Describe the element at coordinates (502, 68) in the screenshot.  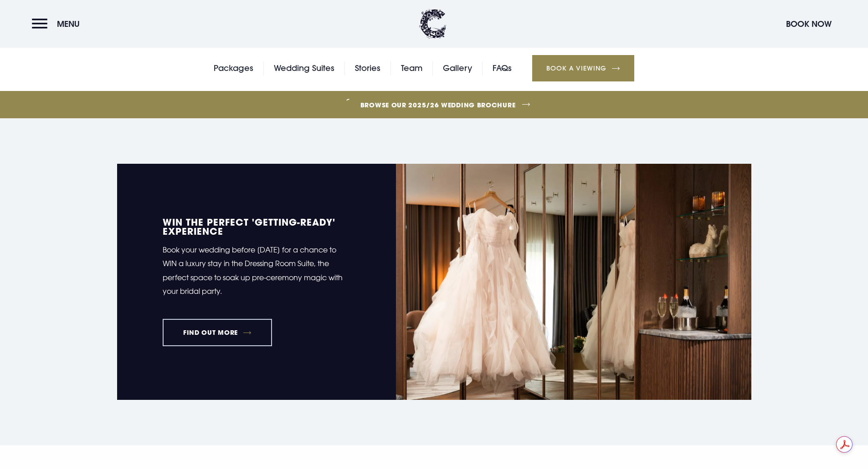
I see `a: FAQs` at that location.